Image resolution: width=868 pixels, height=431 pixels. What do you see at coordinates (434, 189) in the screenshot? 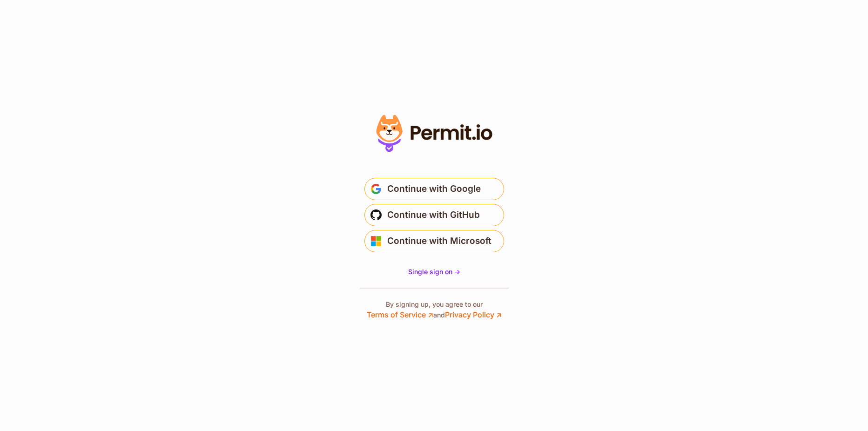
I see `span: Continue with Google` at bounding box center [434, 189].